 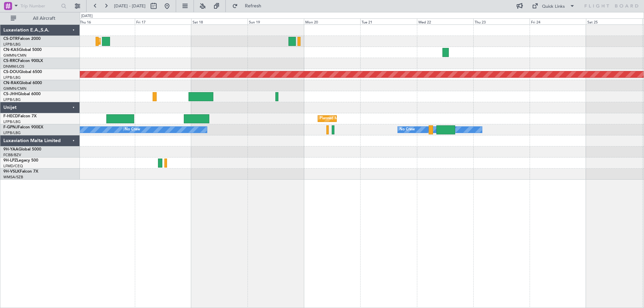 I want to click on span: CN-RAK, so click(x=11, y=83).